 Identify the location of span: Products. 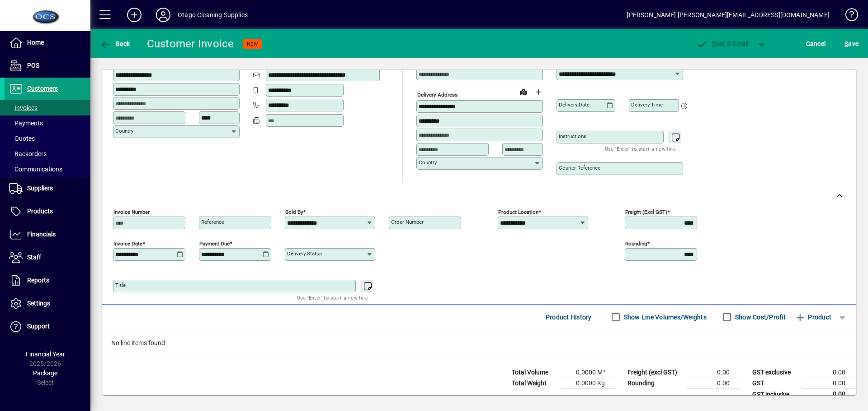
(39, 211).